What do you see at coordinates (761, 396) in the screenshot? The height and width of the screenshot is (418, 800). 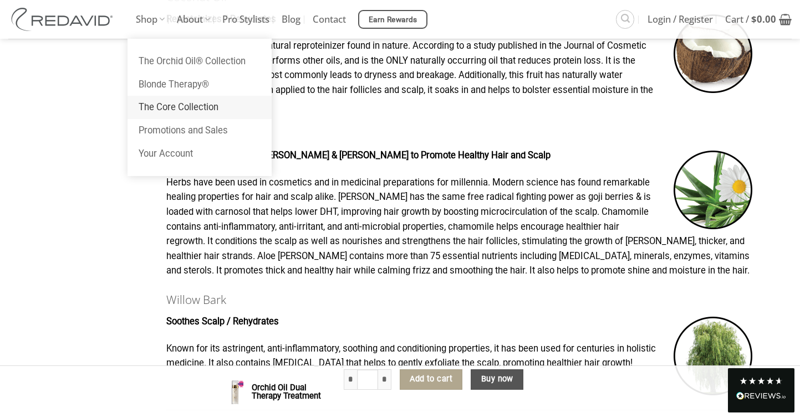 I see `div: REVIEWS.io` at bounding box center [761, 396].